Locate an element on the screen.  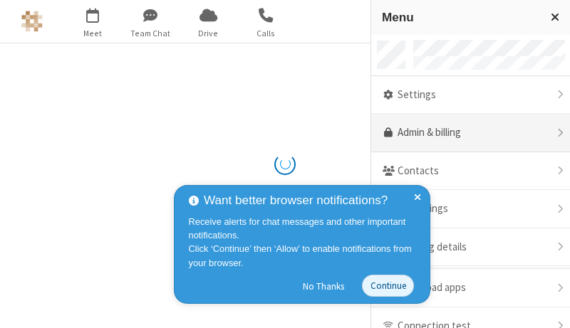
span: Meet is located at coordinates (93, 33).